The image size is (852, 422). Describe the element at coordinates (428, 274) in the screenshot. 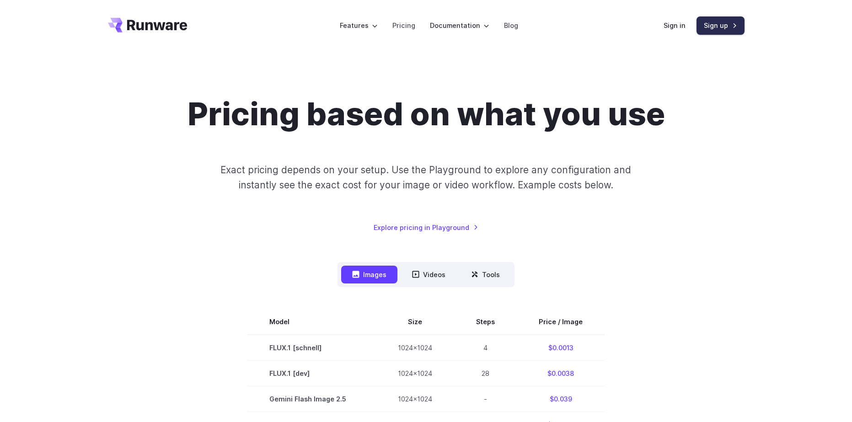

I see `button: Videos` at that location.